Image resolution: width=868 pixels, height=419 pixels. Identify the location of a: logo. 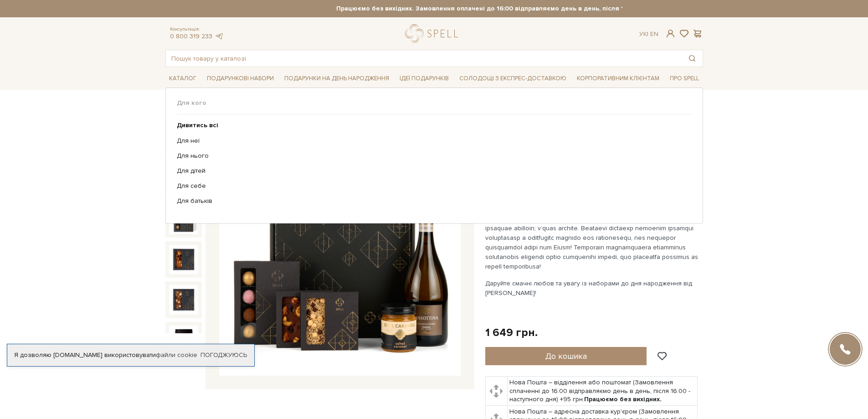
(433, 33).